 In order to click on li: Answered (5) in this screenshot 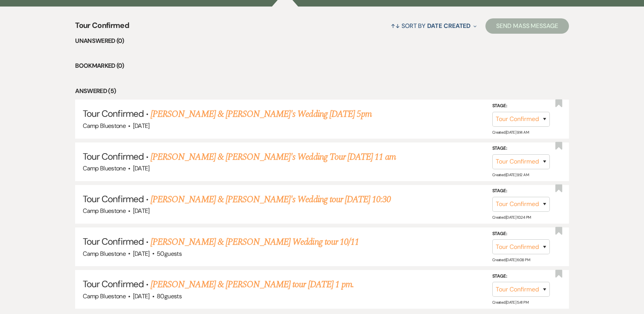, I will do `click(322, 91)`.